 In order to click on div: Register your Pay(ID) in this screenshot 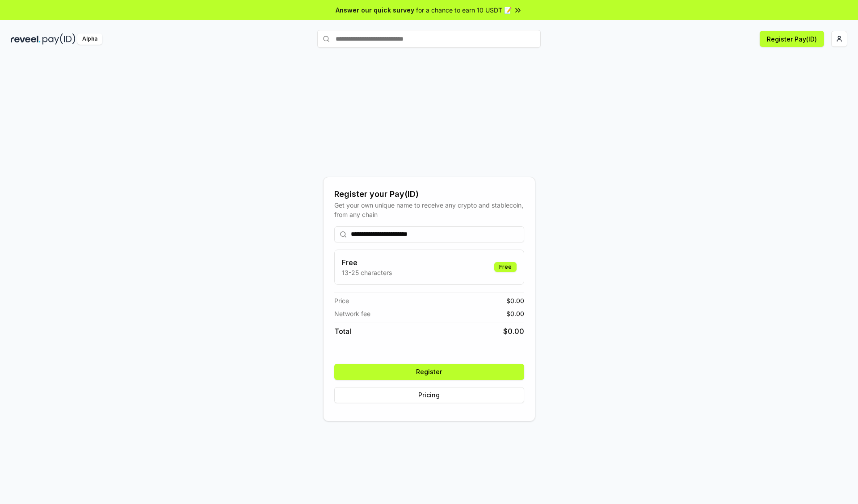, I will do `click(429, 194)`.